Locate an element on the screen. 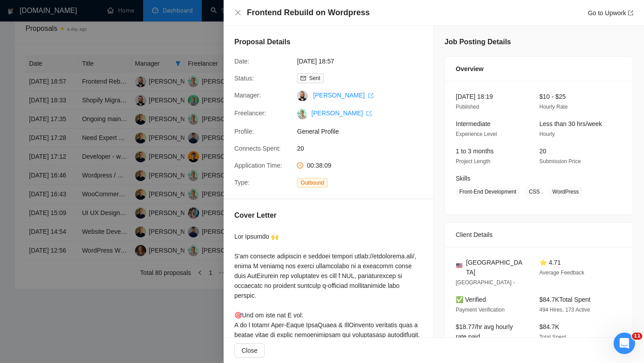 This screenshot has height=363, width=644. div: Здравствуйте! Хотел спросить, не возникло у Вас дополнительных вопросов? is located at coordinates (77, 116).